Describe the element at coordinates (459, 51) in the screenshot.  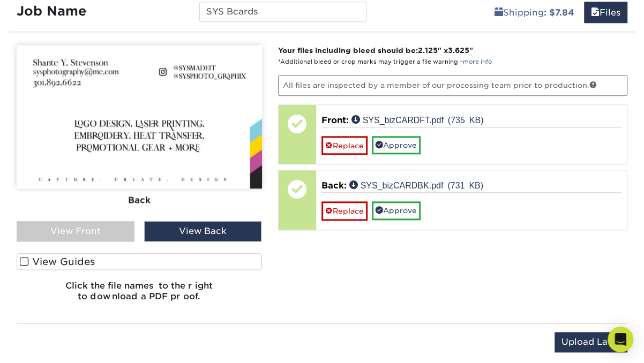
I see `span: 3.625` at that location.